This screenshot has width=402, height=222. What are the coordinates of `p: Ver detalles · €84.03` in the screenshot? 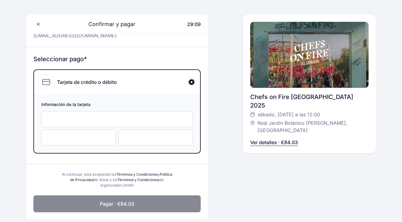 It's located at (274, 143).